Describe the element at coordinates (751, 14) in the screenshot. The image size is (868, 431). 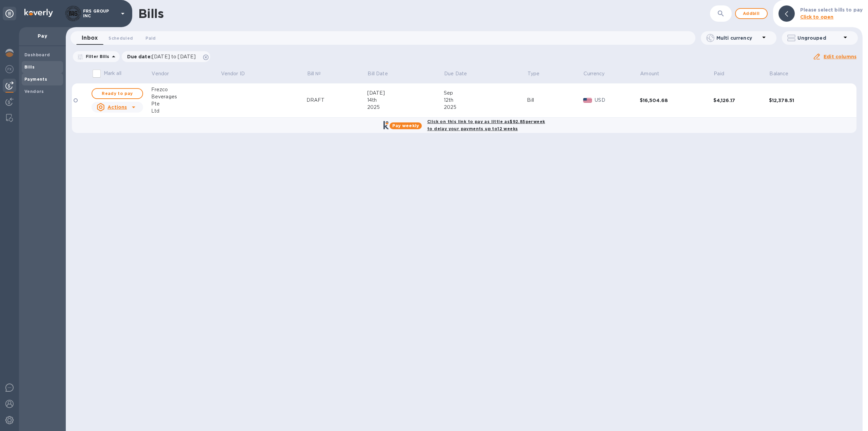
I see `button: Addbill` at that location.